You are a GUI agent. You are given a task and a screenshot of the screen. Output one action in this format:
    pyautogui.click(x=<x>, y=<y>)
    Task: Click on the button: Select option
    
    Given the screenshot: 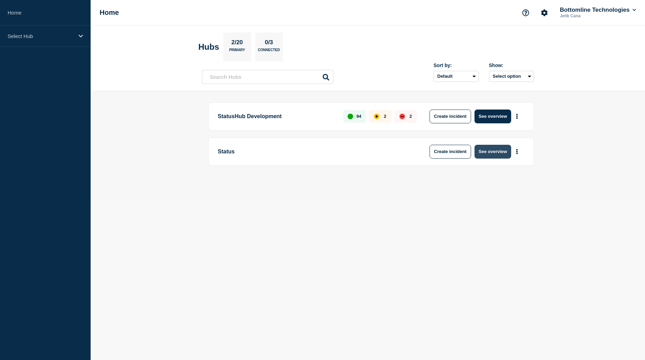 What is the action you would take?
    pyautogui.click(x=511, y=76)
    